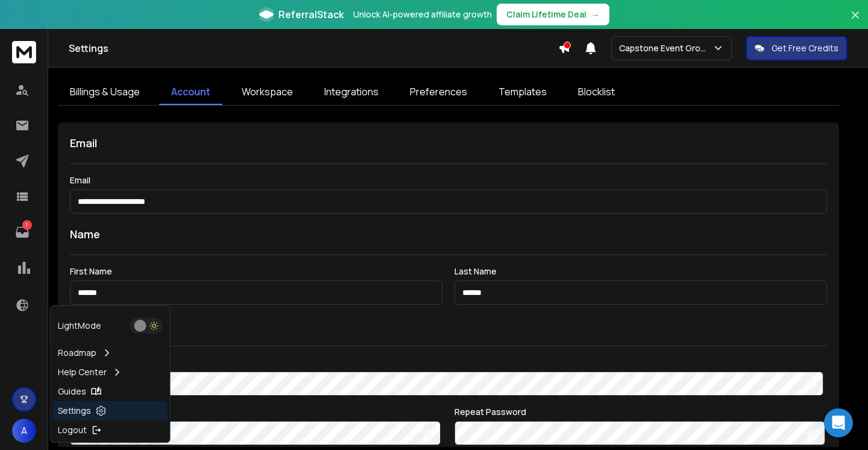 This screenshot has height=450, width=868. What do you see at coordinates (438, 92) in the screenshot?
I see `a: Preferences` at bounding box center [438, 92].